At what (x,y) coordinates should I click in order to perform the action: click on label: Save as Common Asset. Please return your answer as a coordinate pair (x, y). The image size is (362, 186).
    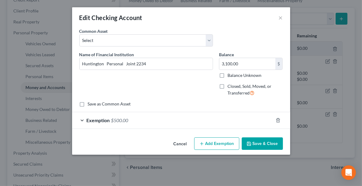
    Looking at the image, I should click on (109, 104).